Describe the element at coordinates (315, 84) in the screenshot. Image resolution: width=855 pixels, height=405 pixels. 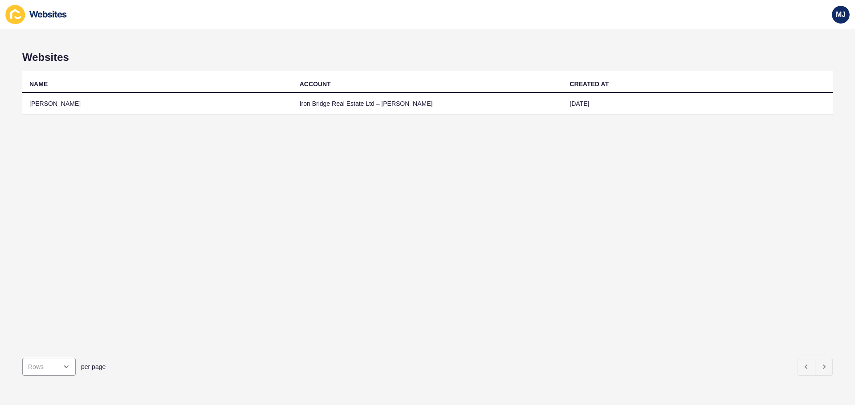
I see `div: ACCOUNT` at that location.